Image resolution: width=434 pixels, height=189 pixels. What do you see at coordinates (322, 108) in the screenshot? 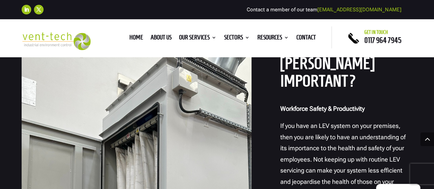
I see `strong: Workforce Safety & Productivity` at bounding box center [322, 108].